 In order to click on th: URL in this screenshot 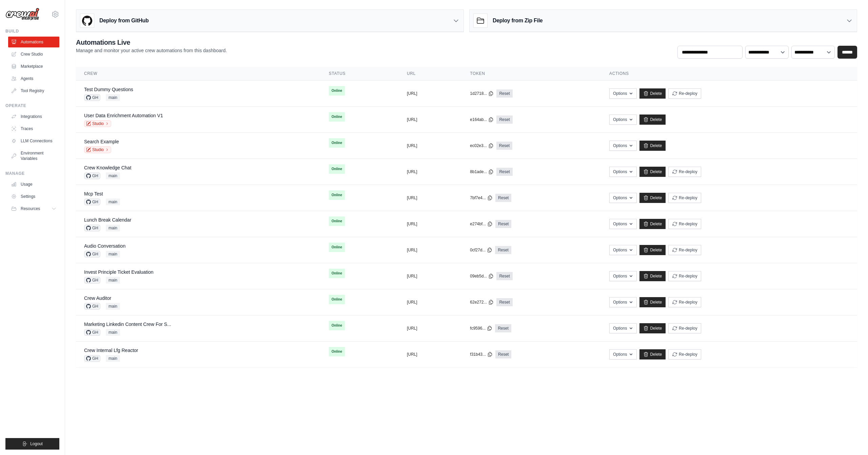, I will do `click(430, 74)`.